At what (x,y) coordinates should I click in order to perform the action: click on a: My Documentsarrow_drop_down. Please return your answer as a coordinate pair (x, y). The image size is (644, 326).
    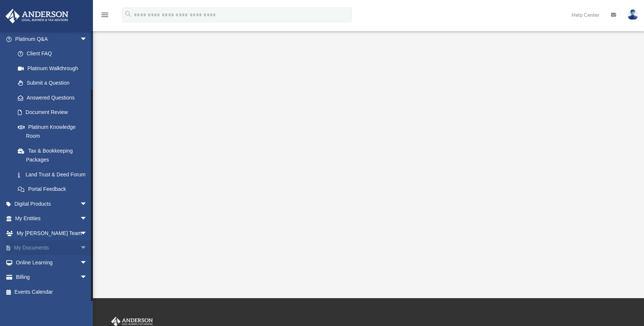
    Looking at the image, I should click on (52, 248).